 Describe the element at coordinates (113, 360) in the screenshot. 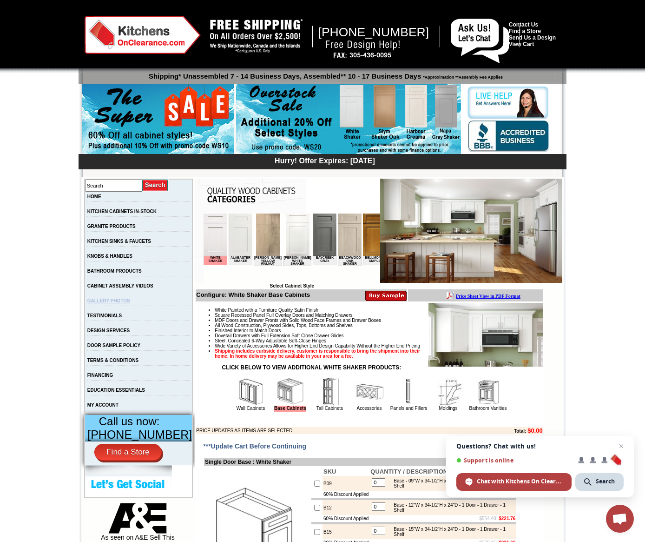

I see `a: TERMS & CONDITIONS` at that location.